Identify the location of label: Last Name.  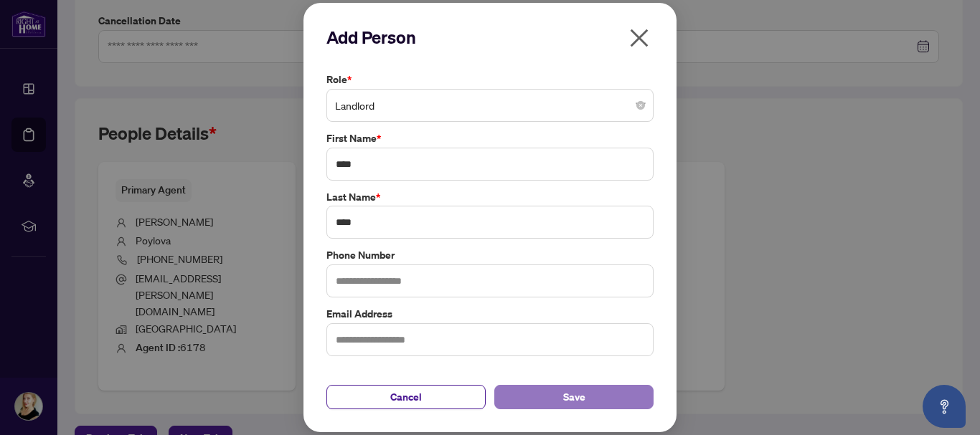
(490, 197).